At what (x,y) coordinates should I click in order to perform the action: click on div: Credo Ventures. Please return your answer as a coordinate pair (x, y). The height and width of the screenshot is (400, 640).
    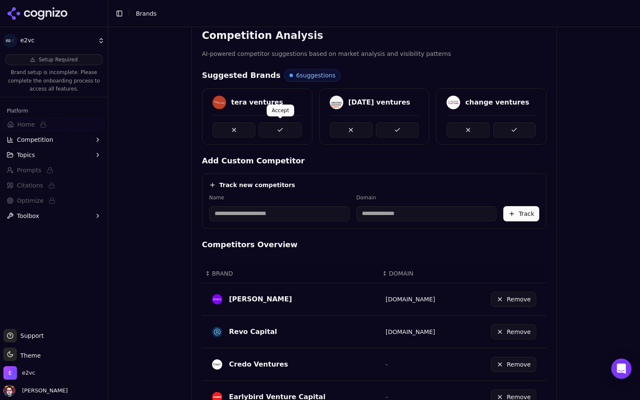
    Looking at the image, I should click on (259, 365).